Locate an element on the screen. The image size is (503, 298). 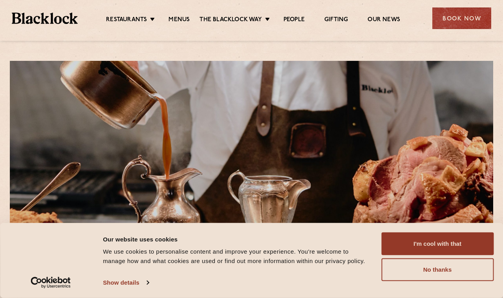
a: Gifting is located at coordinates (336, 20).